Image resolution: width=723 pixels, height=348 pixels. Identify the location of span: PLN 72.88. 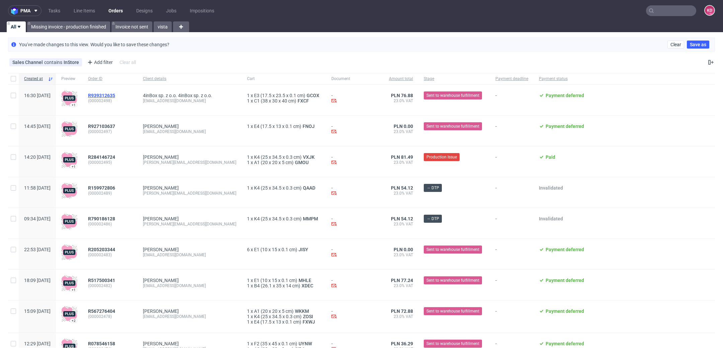
(402, 311).